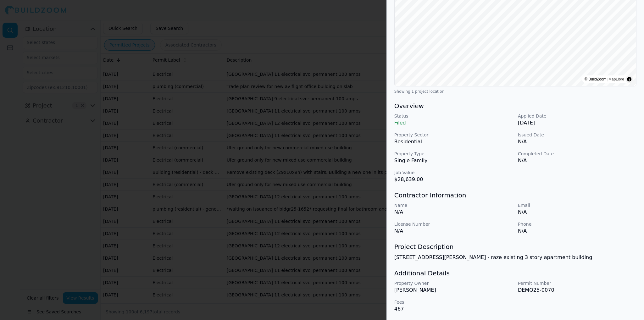 The height and width of the screenshot is (320, 644). Describe the element at coordinates (577, 205) in the screenshot. I see `p: Email` at that location.